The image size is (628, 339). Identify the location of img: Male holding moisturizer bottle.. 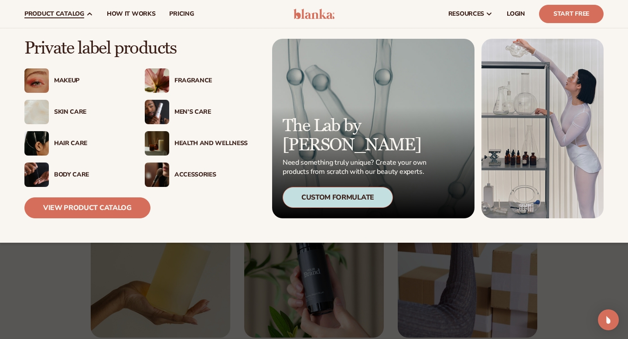
(157, 112).